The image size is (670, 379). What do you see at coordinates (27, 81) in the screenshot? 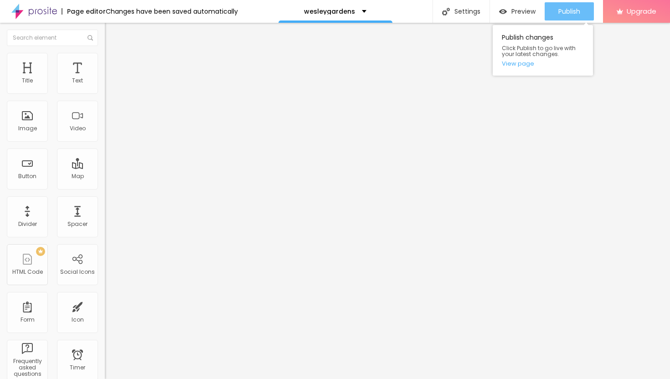
I see `div: Title` at bounding box center [27, 81].